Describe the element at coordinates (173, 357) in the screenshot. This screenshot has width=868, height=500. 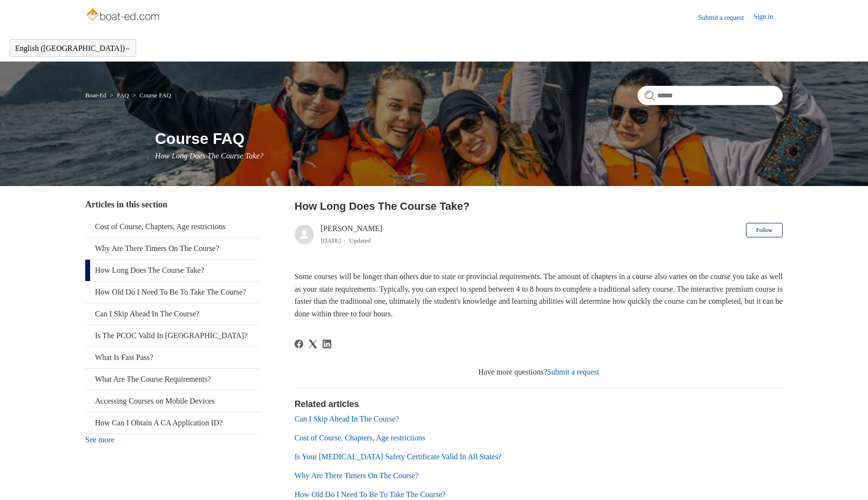
I see `a: What Is Fast Pass?` at that location.